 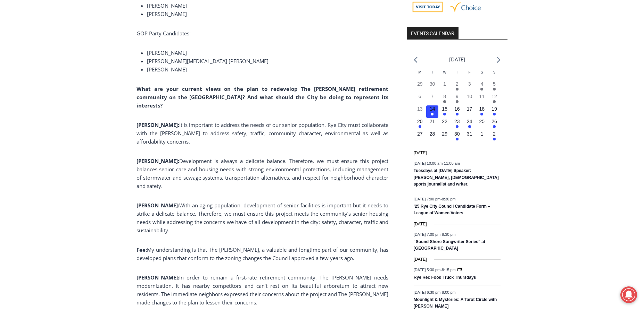 What do you see at coordinates (452, 164) in the screenshot?
I see `span: 11:00 am` at bounding box center [452, 164].